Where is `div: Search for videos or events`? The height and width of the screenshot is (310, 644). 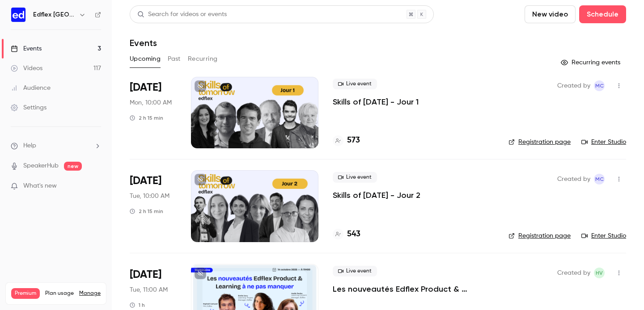 div: Search for videos or events is located at coordinates (182, 14).